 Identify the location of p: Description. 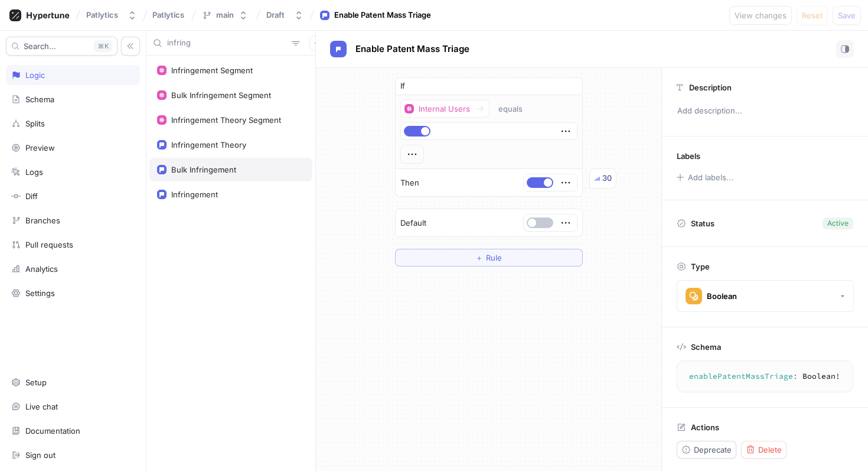
(710, 87).